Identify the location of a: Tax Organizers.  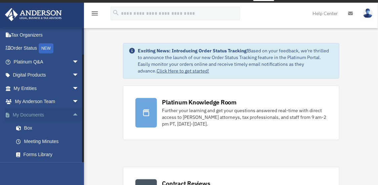
(47, 35).